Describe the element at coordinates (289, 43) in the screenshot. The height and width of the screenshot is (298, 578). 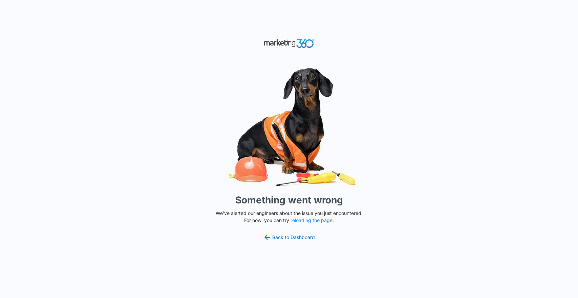
I see `img: Marketing 360 Logo` at that location.